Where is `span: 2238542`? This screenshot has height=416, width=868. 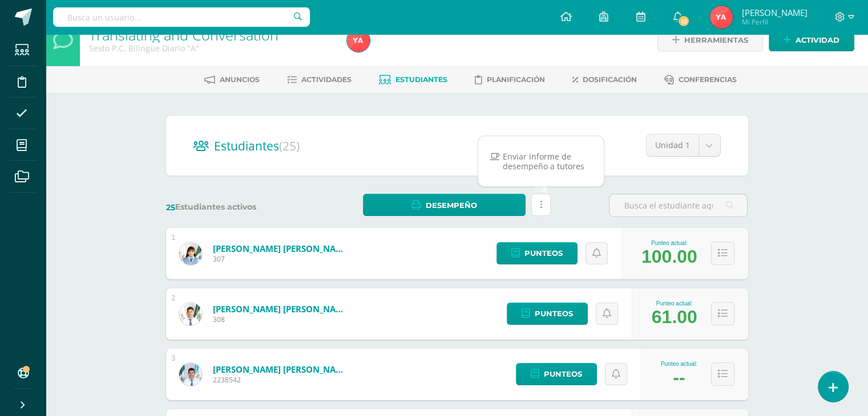
span: 2238542 is located at coordinates (281, 380).